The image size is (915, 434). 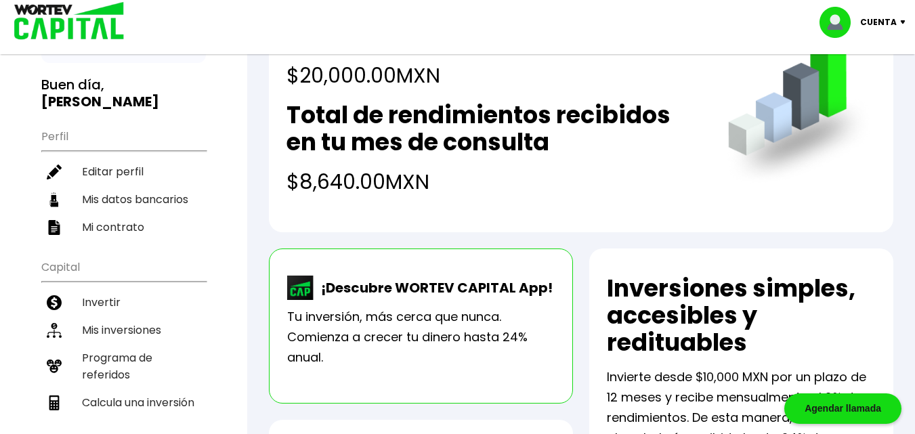 I want to click on li: Mis datos bancarios, so click(x=123, y=199).